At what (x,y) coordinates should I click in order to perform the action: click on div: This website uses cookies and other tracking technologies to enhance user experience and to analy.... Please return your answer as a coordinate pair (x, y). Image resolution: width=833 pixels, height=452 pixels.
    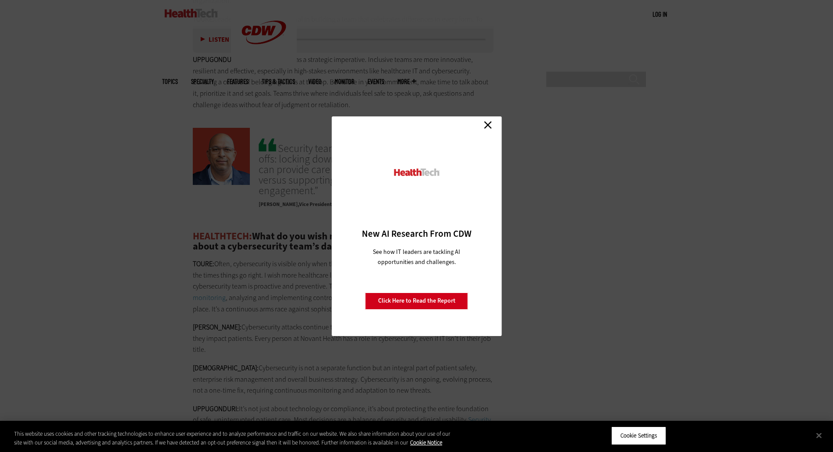
    Looking at the image, I should click on (236, 438).